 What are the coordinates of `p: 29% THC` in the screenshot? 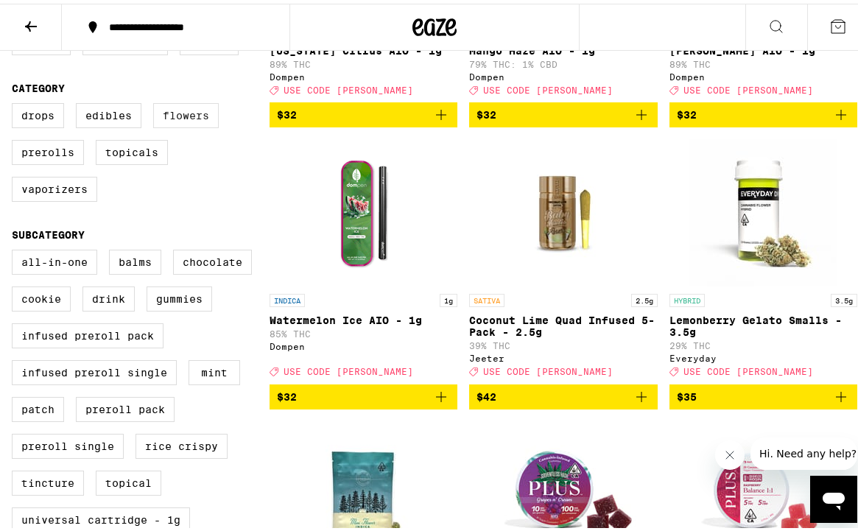 It's located at (763, 342).